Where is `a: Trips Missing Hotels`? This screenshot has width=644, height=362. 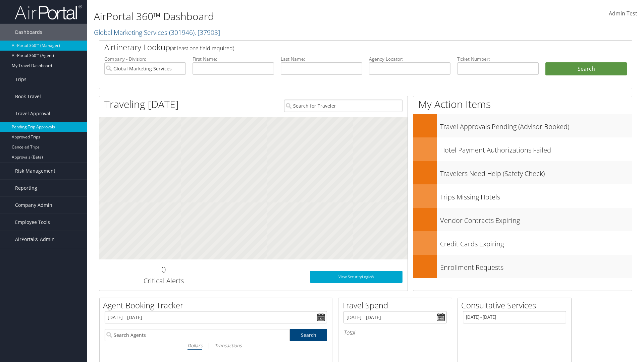 a: Trips Missing Hotels is located at coordinates (522, 196).